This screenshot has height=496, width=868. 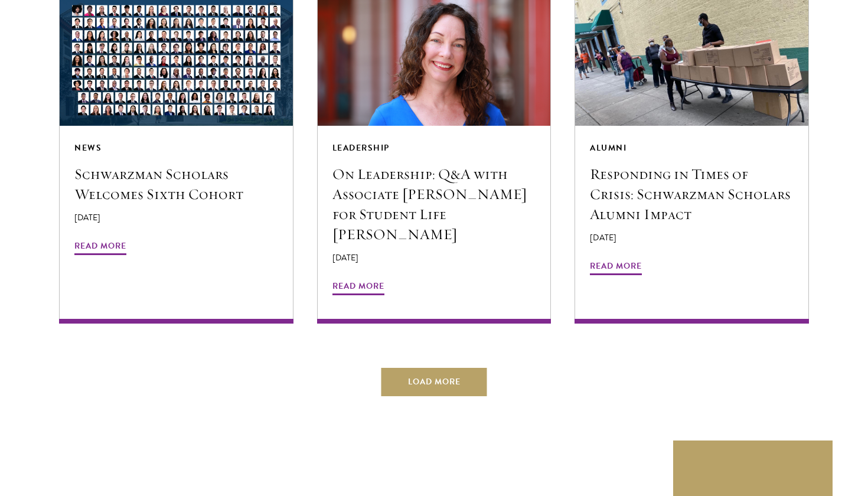 What do you see at coordinates (691, 147) in the screenshot?
I see `div: Alumni` at bounding box center [691, 147].